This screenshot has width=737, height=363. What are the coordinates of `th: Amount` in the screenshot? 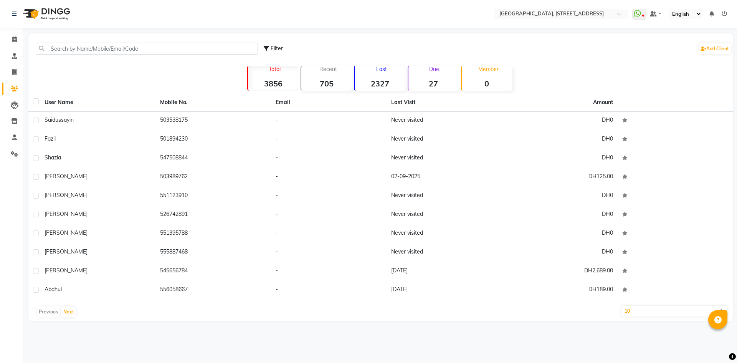 It's located at (603, 102).